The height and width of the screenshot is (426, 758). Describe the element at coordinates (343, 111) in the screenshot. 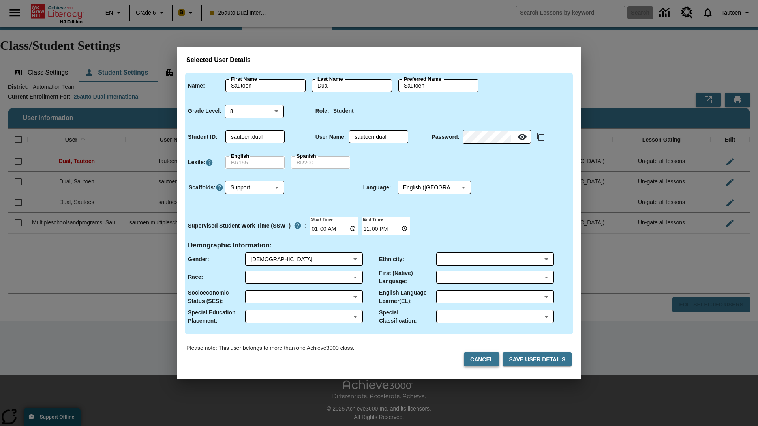

I see `p: Student` at that location.